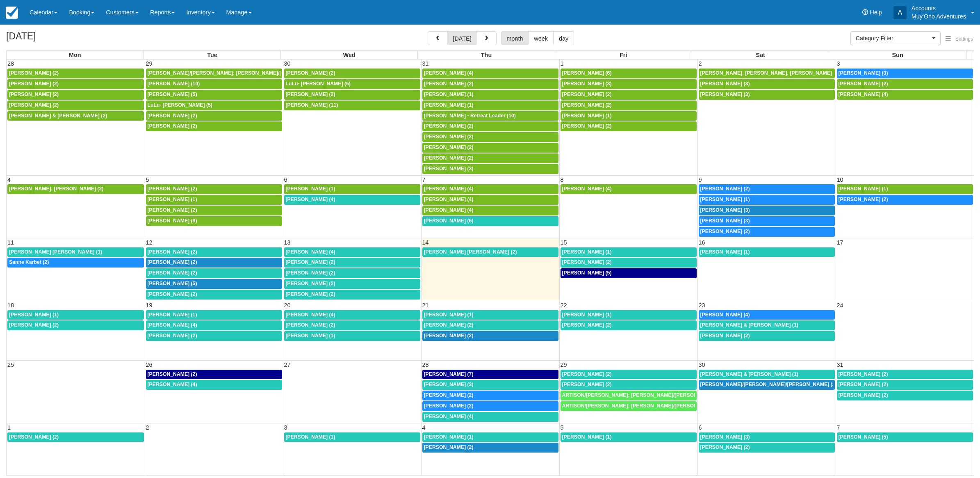 Image resolution: width=980 pixels, height=478 pixels. I want to click on span: Sat, so click(761, 55).